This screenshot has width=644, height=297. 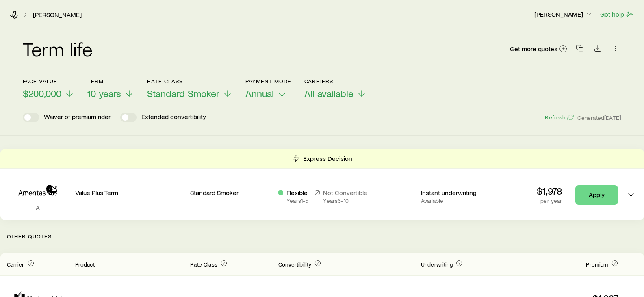 I want to click on p: Waiver of premium rider, so click(x=77, y=118).